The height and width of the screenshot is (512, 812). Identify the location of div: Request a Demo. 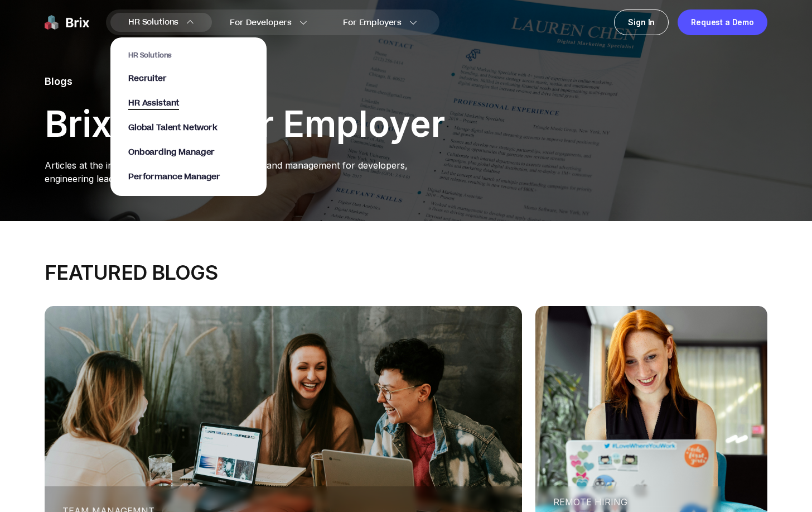
(722, 23).